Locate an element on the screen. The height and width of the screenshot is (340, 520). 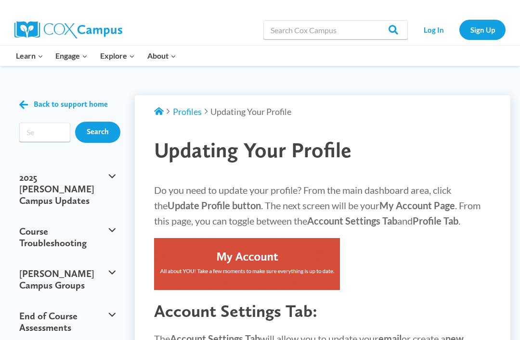
form: Search form is located at coordinates (45, 132).